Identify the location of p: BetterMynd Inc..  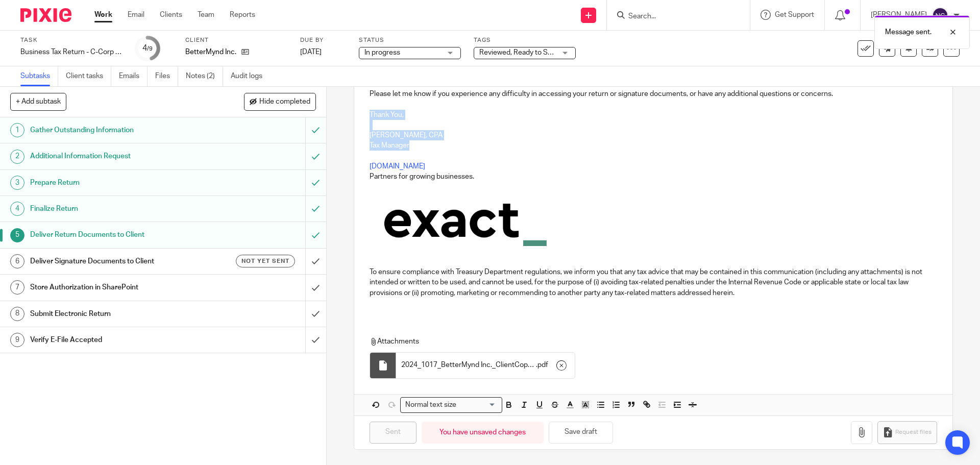
(211, 52).